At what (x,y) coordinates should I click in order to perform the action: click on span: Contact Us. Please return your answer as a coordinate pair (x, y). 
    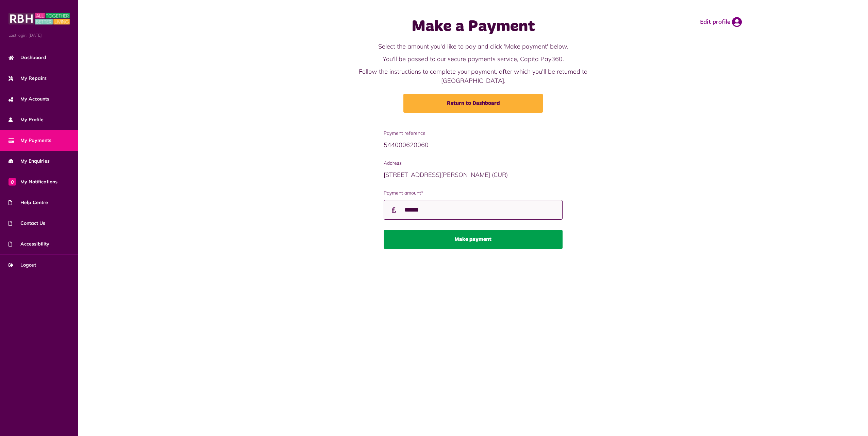
    Looking at the image, I should click on (27, 223).